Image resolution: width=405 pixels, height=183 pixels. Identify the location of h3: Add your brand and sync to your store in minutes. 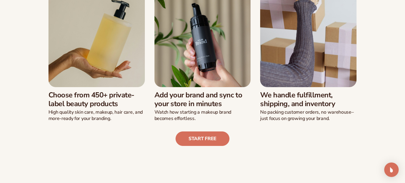
(203, 99).